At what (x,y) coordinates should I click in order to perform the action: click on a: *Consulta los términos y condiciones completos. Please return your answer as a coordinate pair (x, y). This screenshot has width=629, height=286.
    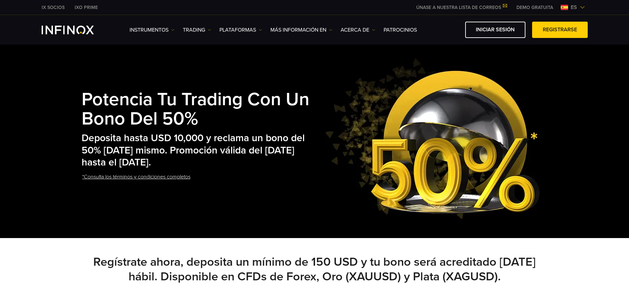
    Looking at the image, I should click on (136, 177).